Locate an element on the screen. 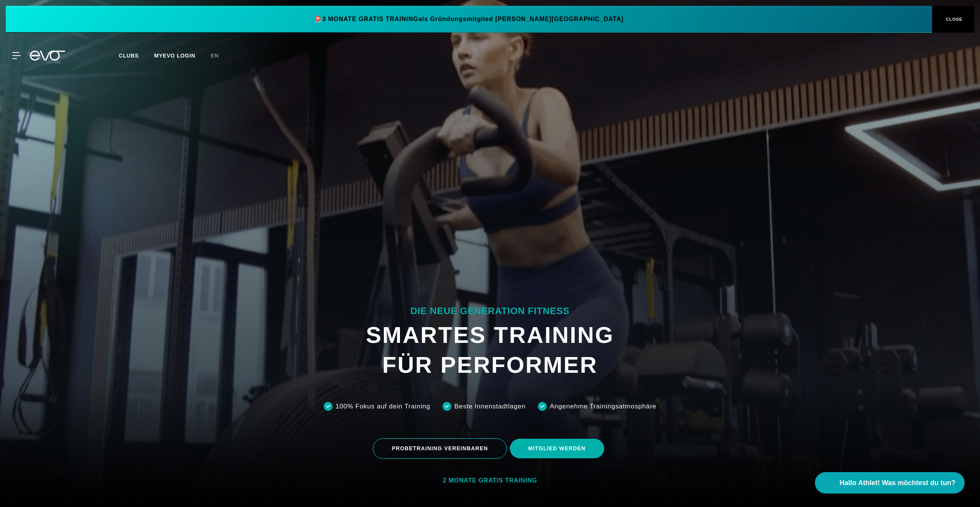 The width and height of the screenshot is (980, 507). div: Angenehme Trainingsatmosphäre is located at coordinates (603, 406).